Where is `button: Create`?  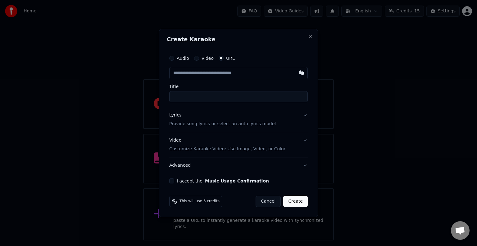 button: Create is located at coordinates (295, 202).